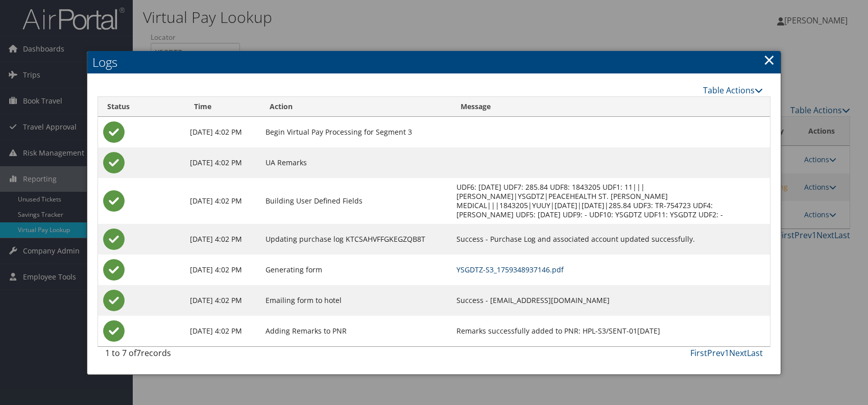 The image size is (868, 405). What do you see at coordinates (611, 239) in the screenshot?
I see `td: Success - Purchase Log and associated account updated successfully.` at bounding box center [611, 239].